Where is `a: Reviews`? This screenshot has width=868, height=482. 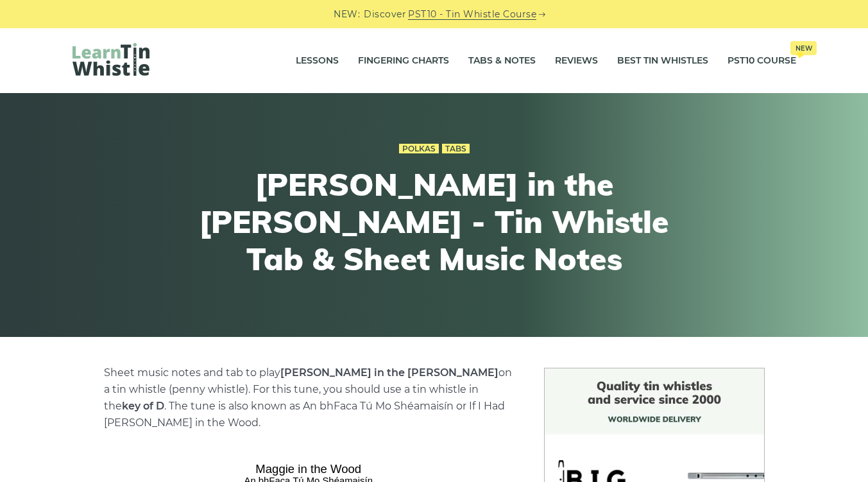
a: Reviews is located at coordinates (576, 61).